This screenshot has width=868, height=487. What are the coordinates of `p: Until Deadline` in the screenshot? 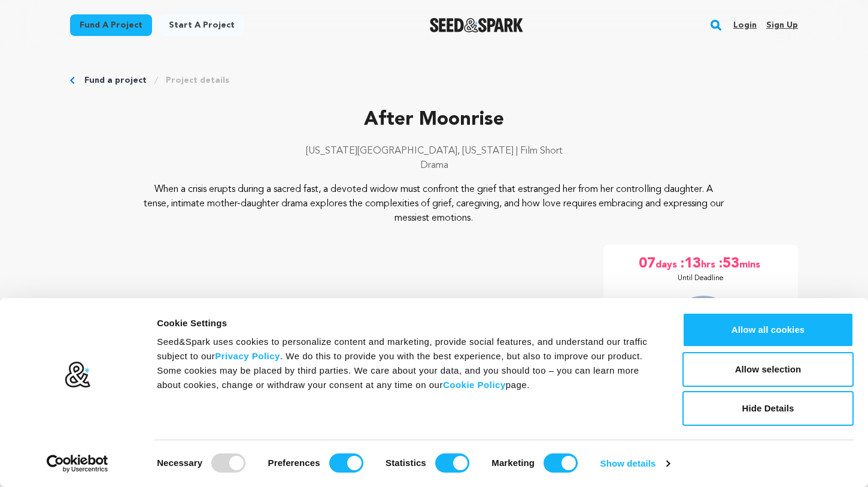 It's located at (701, 278).